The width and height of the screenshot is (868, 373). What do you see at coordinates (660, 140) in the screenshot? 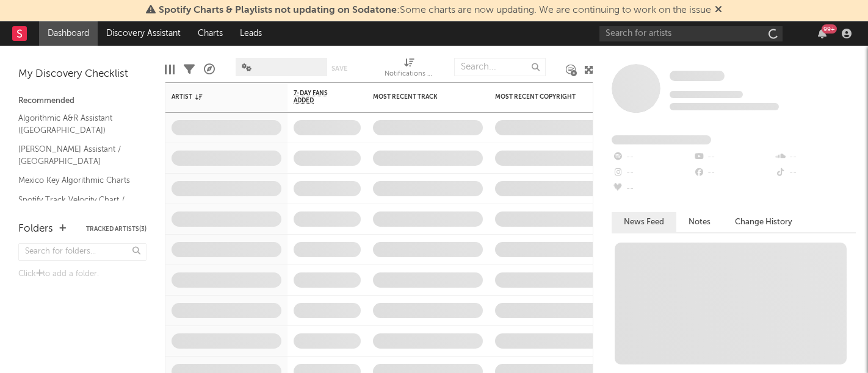
I see `span: Fans Added by Platform` at bounding box center [660, 140].